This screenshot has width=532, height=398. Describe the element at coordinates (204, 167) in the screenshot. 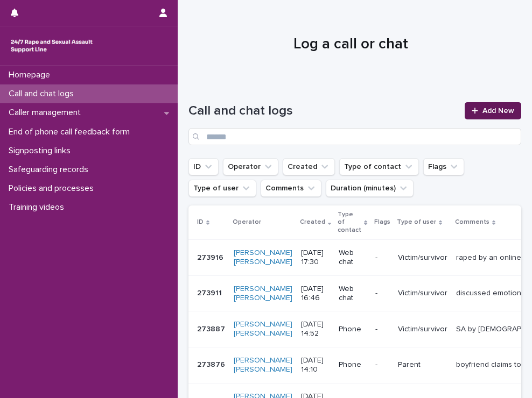

I see `button: ID` at that location.